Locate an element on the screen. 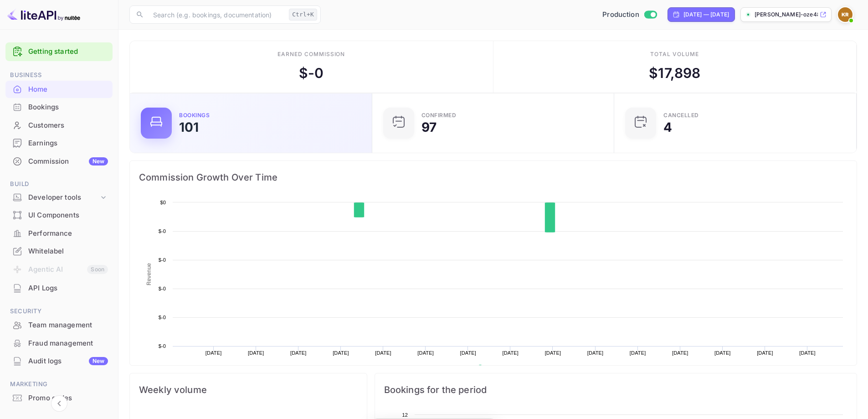 This screenshot has height=419, width=868. span: Business is located at coordinates (59, 75).